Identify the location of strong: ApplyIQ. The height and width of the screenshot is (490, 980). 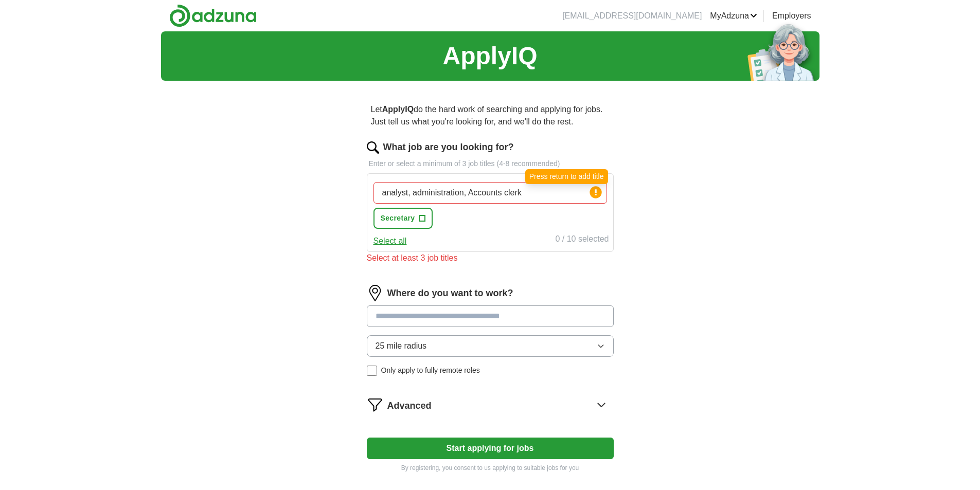
(398, 109).